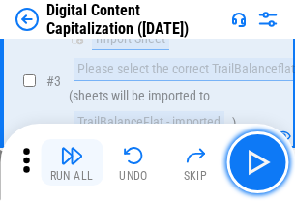 The width and height of the screenshot is (295, 201). Describe the element at coordinates (130, 39) in the screenshot. I see `div: Import Sheet` at that location.